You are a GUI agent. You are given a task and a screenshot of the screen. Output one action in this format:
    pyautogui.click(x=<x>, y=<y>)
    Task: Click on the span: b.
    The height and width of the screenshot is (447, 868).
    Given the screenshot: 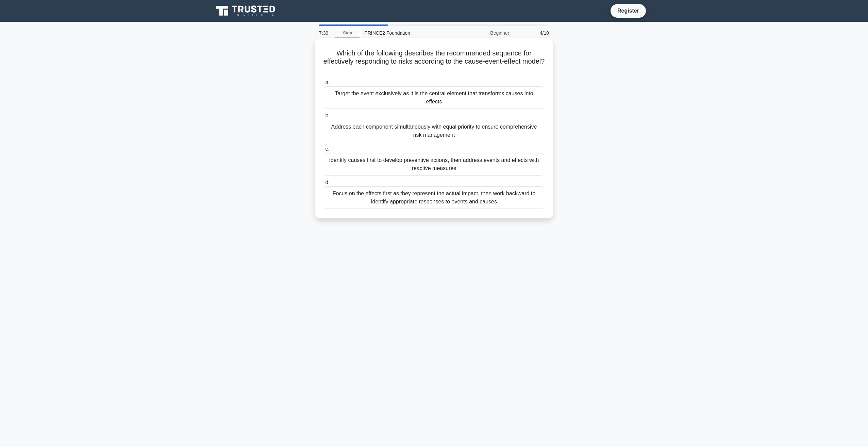 What is the action you would take?
    pyautogui.click(x=327, y=115)
    